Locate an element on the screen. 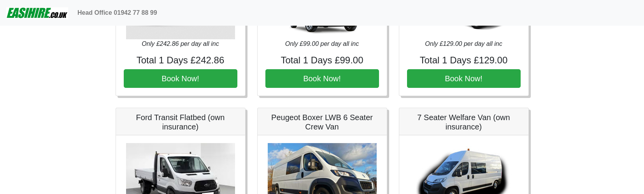  h4: Total 1 Days £242.86 is located at coordinates (180, 60).